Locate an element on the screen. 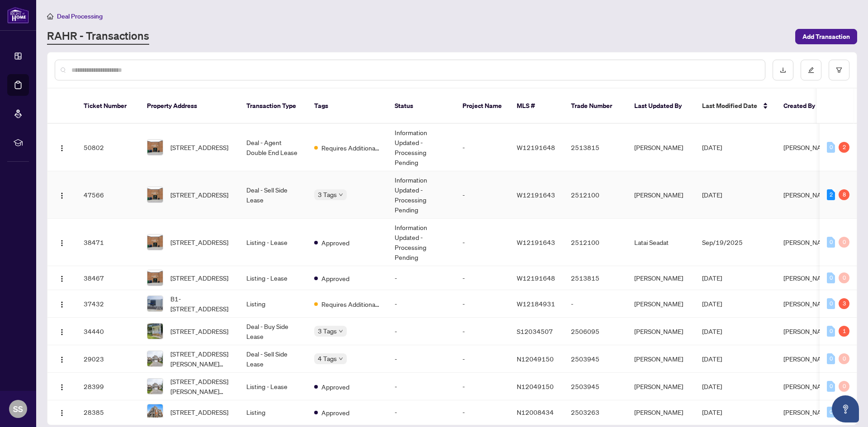 Image resolution: width=868 pixels, height=427 pixels. td: 50802 is located at coordinates (108, 148).